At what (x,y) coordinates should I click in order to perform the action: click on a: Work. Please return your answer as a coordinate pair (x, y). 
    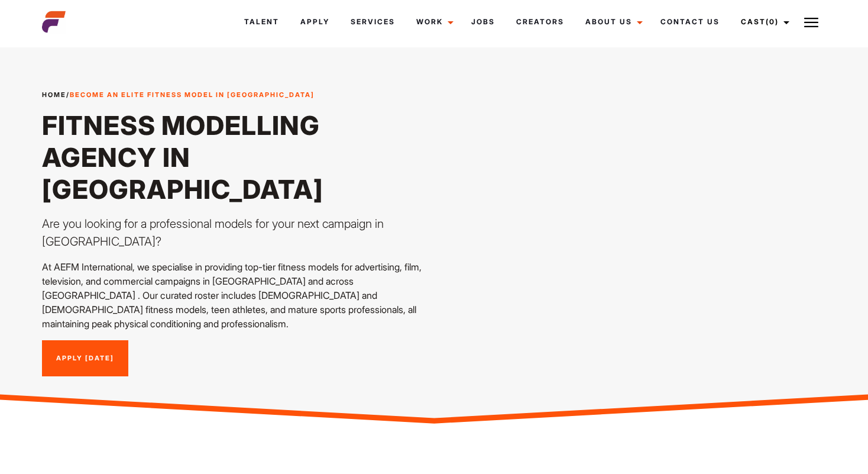
    Looking at the image, I should click on (433, 22).